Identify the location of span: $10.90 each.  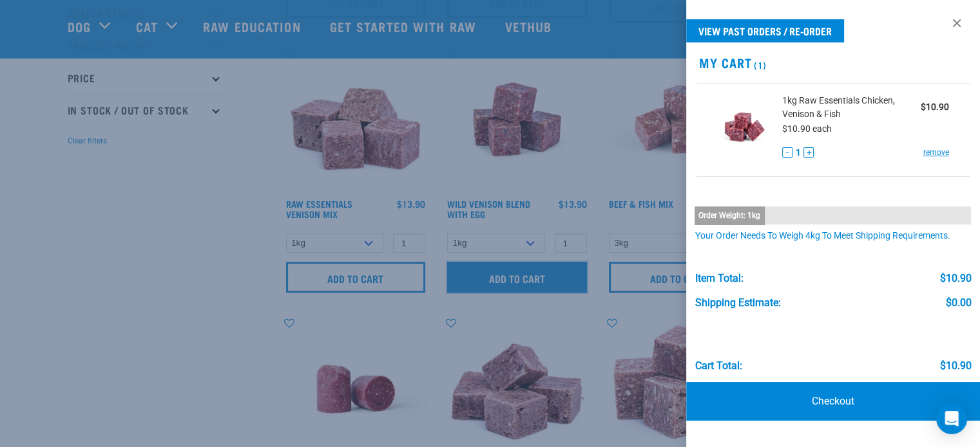
(806, 129).